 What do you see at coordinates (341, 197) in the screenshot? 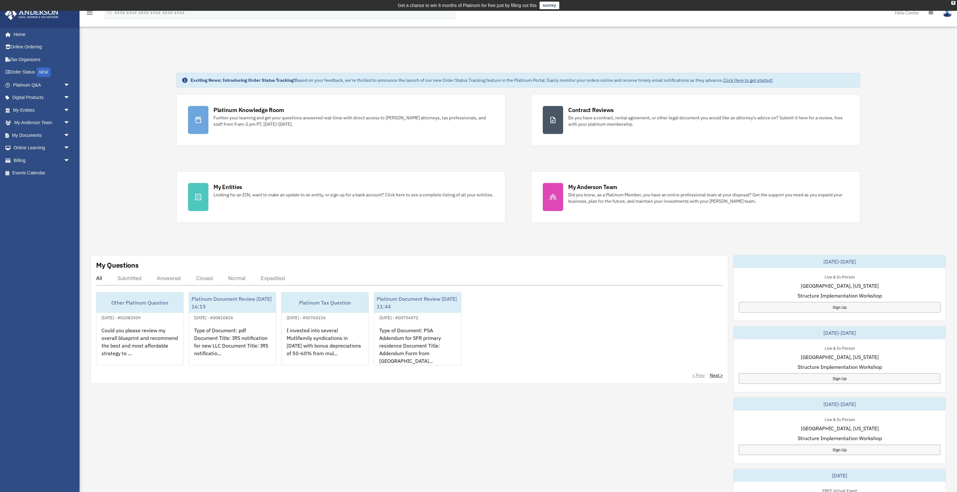
I see `a: My Entities Looking for an EIN, want to make an update to an entity, or sign up for a bank accoun...` at bounding box center [341, 197].